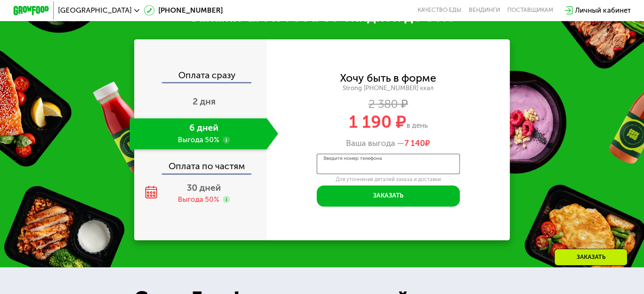  I want to click on span: в день, so click(417, 125).